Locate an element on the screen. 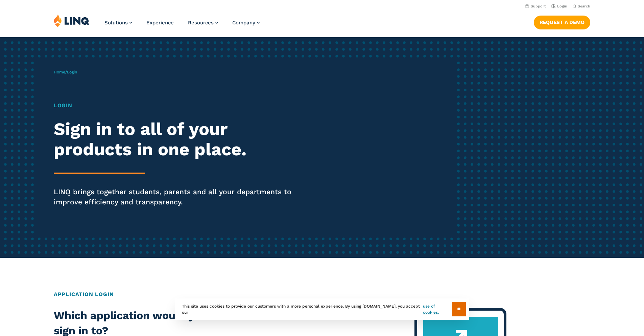 The image size is (644, 336). a: Solutions is located at coordinates (118, 23).